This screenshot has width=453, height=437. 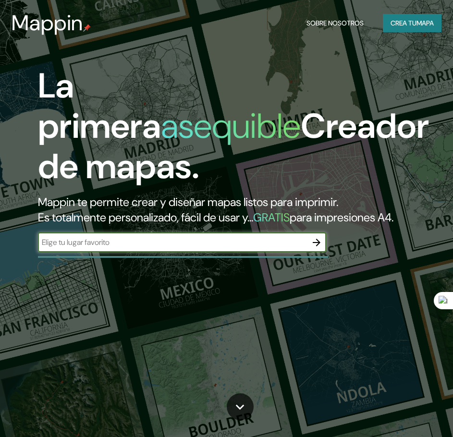 What do you see at coordinates (99, 106) in the screenshot?
I see `font: La primera` at bounding box center [99, 106].